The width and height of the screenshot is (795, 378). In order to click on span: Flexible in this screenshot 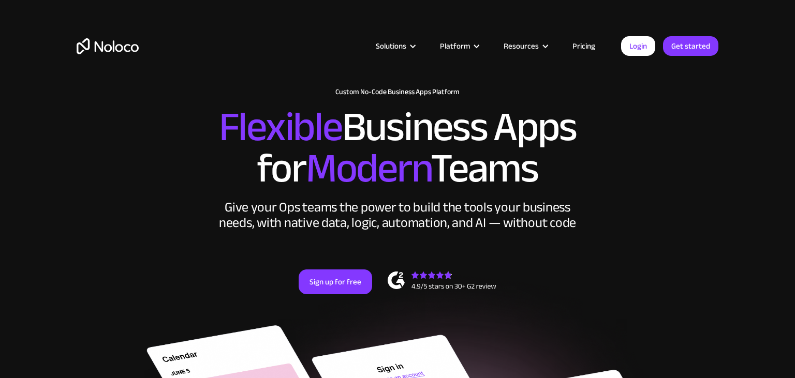, I will do `click(280, 127)`.